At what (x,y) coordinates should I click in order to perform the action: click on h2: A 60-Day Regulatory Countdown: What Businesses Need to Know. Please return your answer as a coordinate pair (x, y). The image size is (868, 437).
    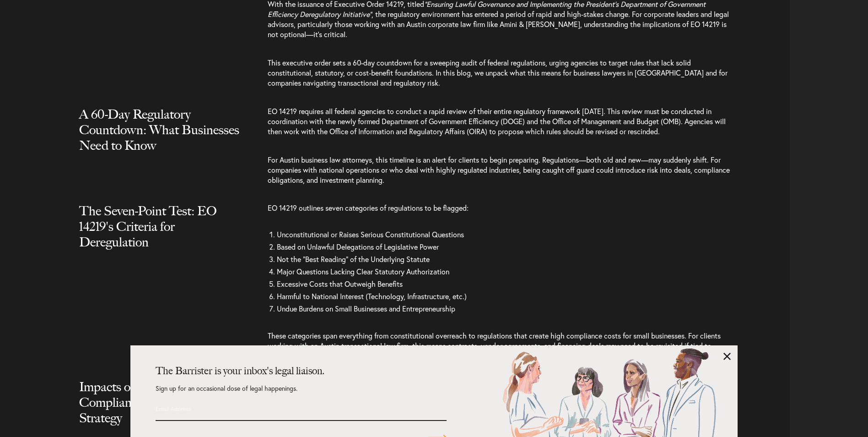
    Looking at the image, I should click on (161, 138).